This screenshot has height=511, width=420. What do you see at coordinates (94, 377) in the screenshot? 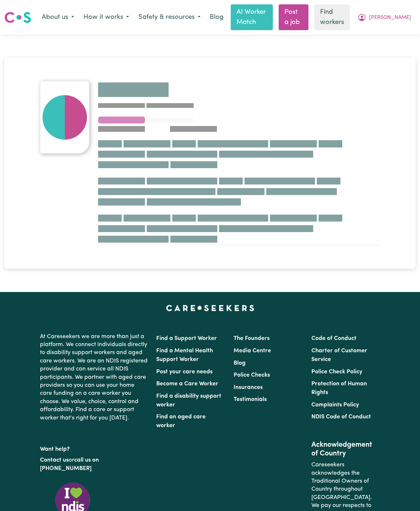
I see `p: At Careseekers we are more than just a platform. We connect individuals directly to disability su...` at bounding box center [94, 377].